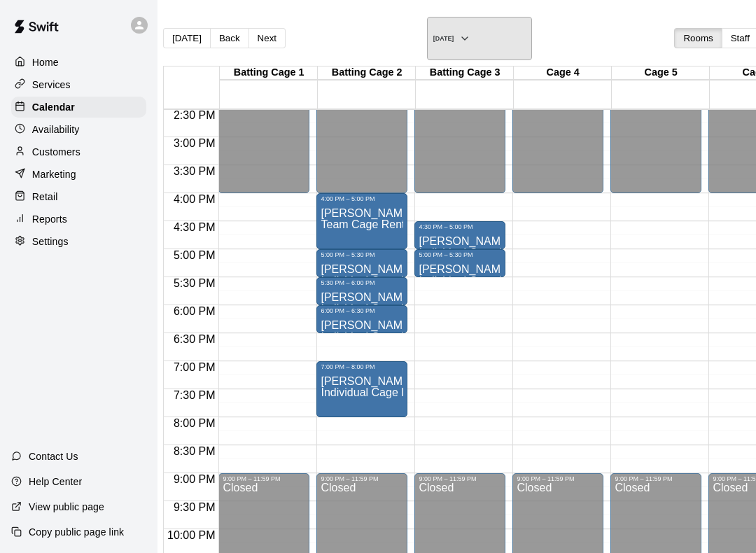  I want to click on p: Help Center, so click(55, 481).